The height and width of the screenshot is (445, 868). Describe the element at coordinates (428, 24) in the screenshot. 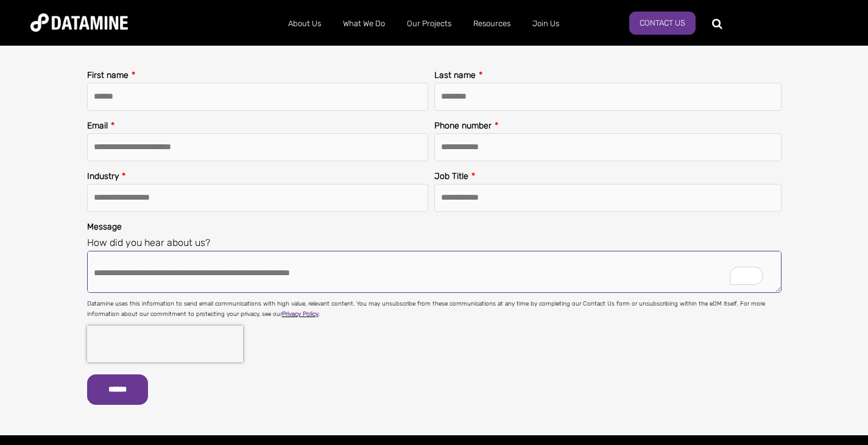

I see `a: Our Projects` at that location.